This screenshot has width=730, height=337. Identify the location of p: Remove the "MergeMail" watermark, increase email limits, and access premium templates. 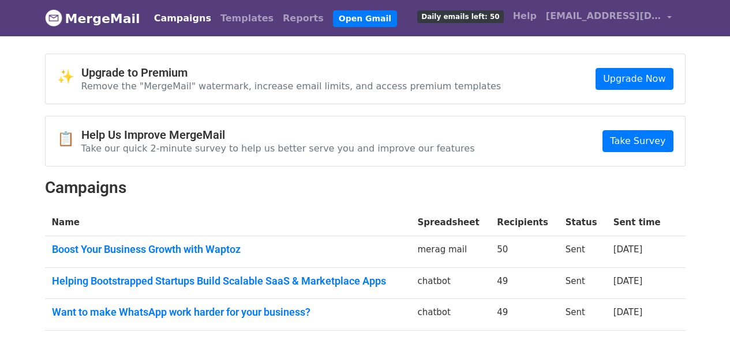
(291, 86).